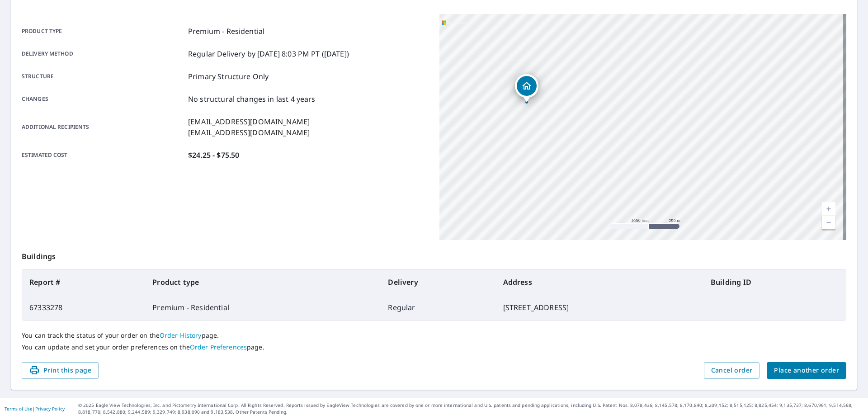 Image resolution: width=868 pixels, height=420 pixels. I want to click on p: Estimated cost, so click(103, 155).